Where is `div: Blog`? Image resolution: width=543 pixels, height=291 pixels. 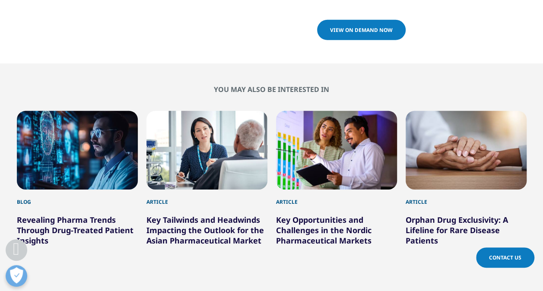
div: Blog is located at coordinates (77, 198).